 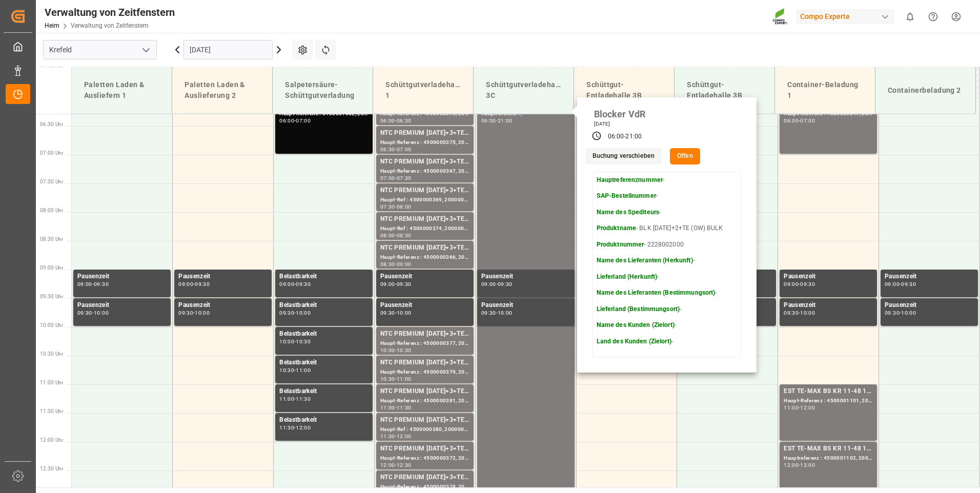 What do you see at coordinates (51, 382) in the screenshot?
I see `span: 11:00 Uhr` at bounding box center [51, 382].